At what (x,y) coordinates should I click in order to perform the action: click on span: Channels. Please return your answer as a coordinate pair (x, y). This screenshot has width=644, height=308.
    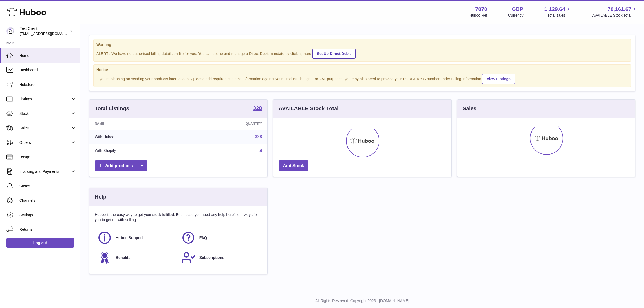
    Looking at the image, I should click on (48, 200).